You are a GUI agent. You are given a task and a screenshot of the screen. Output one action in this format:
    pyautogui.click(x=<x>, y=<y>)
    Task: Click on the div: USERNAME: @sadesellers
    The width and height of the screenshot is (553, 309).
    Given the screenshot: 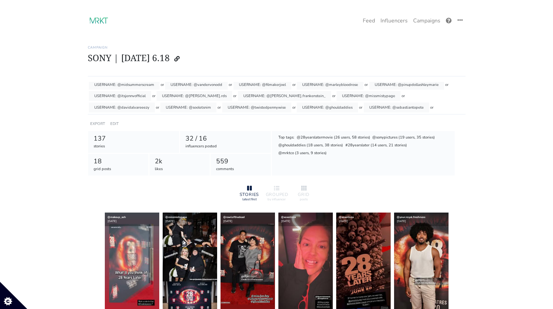 What is the action you would take?
    pyautogui.click(x=380, y=119)
    